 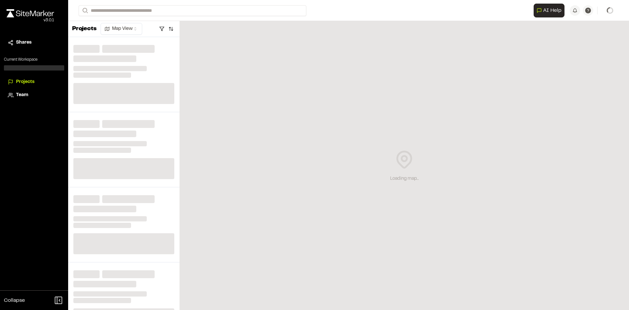 What do you see at coordinates (34, 60) in the screenshot?
I see `p: Current Workspace` at bounding box center [34, 60].